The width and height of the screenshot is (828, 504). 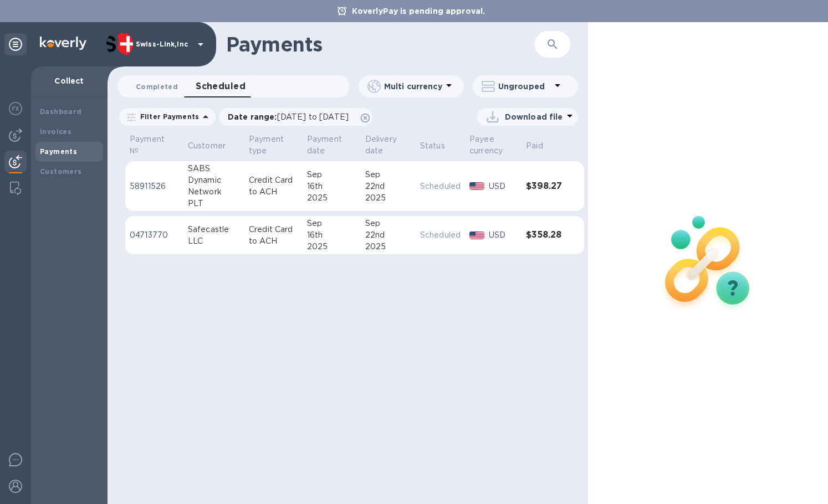 I want to click on p: Swiss-Link,Inc, so click(x=163, y=44).